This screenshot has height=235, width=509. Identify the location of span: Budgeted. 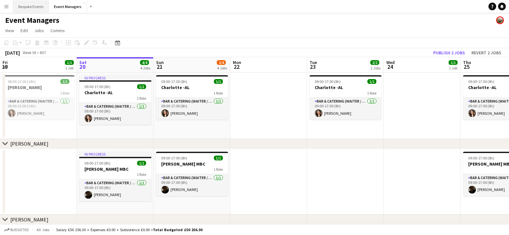
(20, 230).